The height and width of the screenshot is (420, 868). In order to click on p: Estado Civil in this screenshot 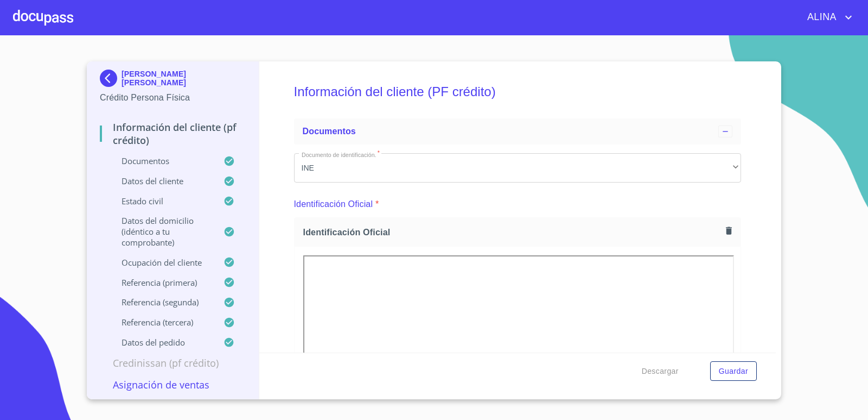, I will do `click(162, 201)`.